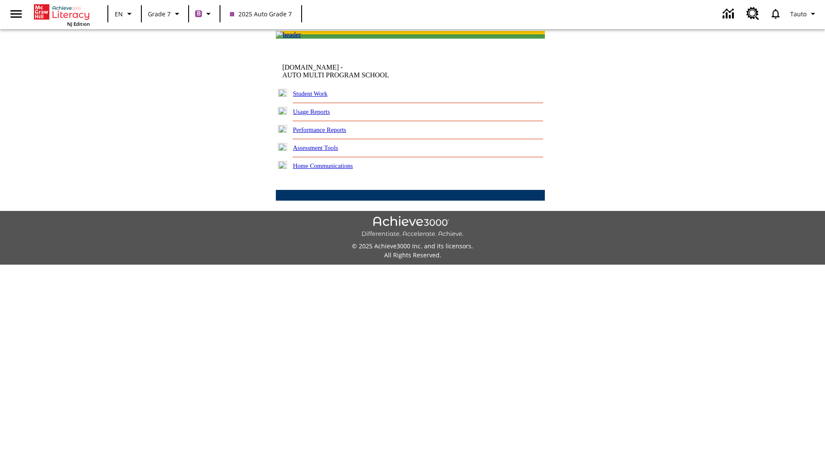  What do you see at coordinates (78, 24) in the screenshot?
I see `span: NJ Edition` at bounding box center [78, 24].